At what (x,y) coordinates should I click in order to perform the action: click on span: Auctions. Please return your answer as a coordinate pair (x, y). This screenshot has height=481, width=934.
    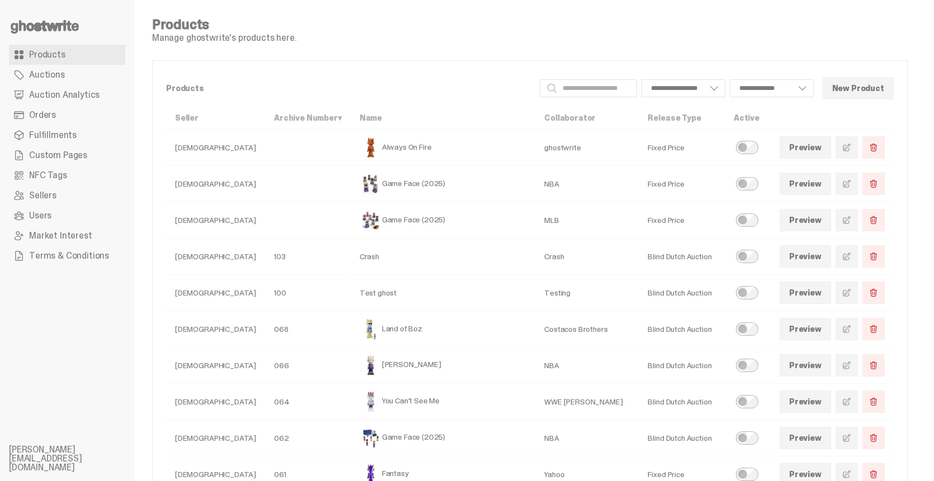
    Looking at the image, I should click on (47, 75).